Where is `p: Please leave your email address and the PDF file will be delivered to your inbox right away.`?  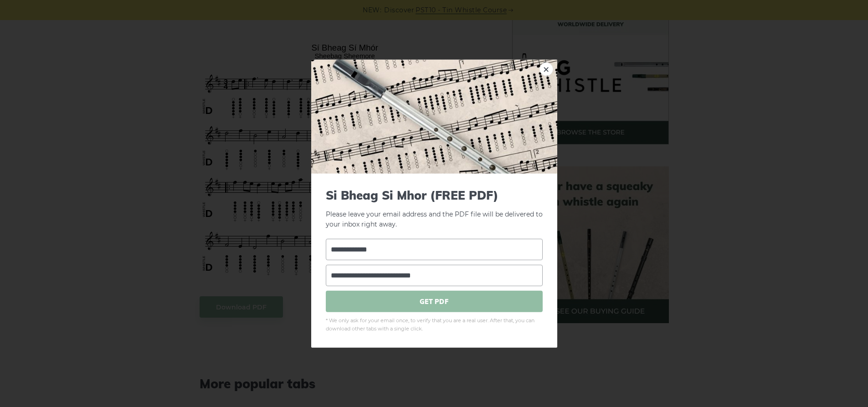 p: Please leave your email address and the PDF file will be delivered to your inbox right away. is located at coordinates (434, 209).